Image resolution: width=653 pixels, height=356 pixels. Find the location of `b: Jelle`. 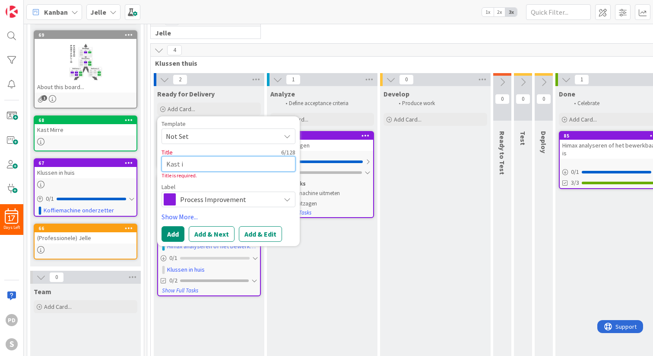

b: Jelle is located at coordinates (98, 12).